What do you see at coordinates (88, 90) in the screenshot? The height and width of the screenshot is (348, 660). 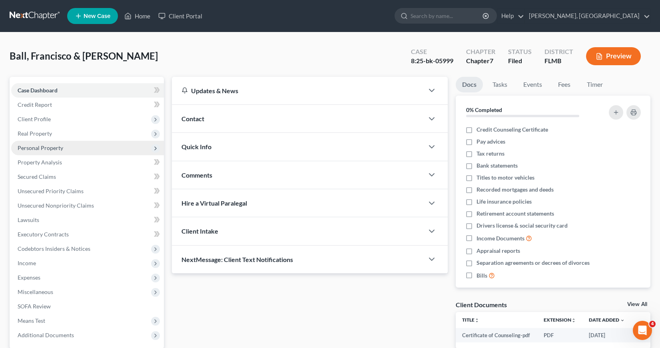 I see `a: Case Dashboard` at bounding box center [88, 90].